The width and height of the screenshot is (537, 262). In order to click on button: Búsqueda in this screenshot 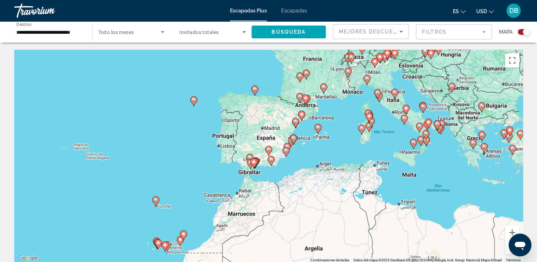, I will do `click(289, 32)`.